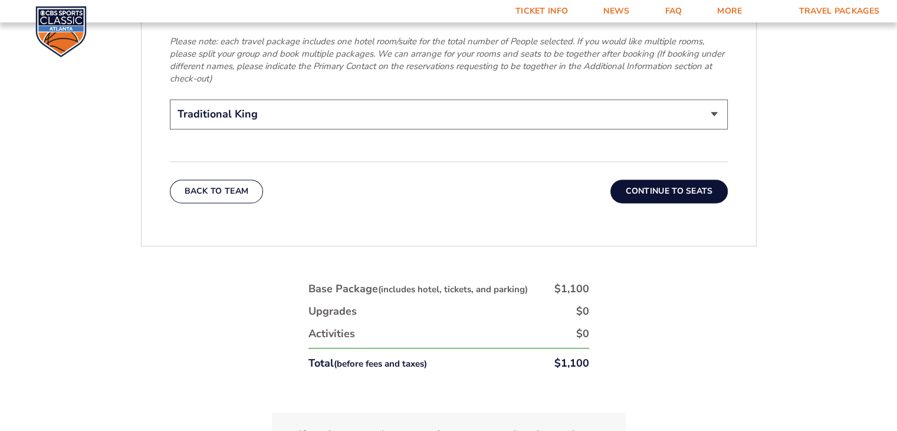 This screenshot has height=431, width=897. Describe the element at coordinates (333, 310) in the screenshot. I see `div: Upgrades` at that location.